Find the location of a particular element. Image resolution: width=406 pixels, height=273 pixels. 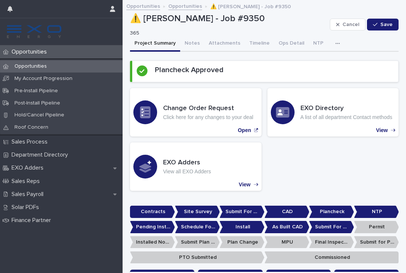

button: Save is located at coordinates (382, 25).